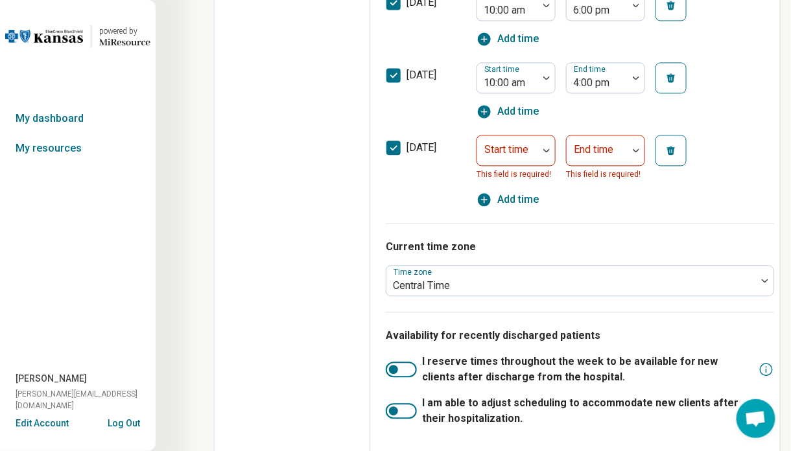  What do you see at coordinates (414, 272) in the screenshot?
I see `label: Time zone` at bounding box center [414, 272].